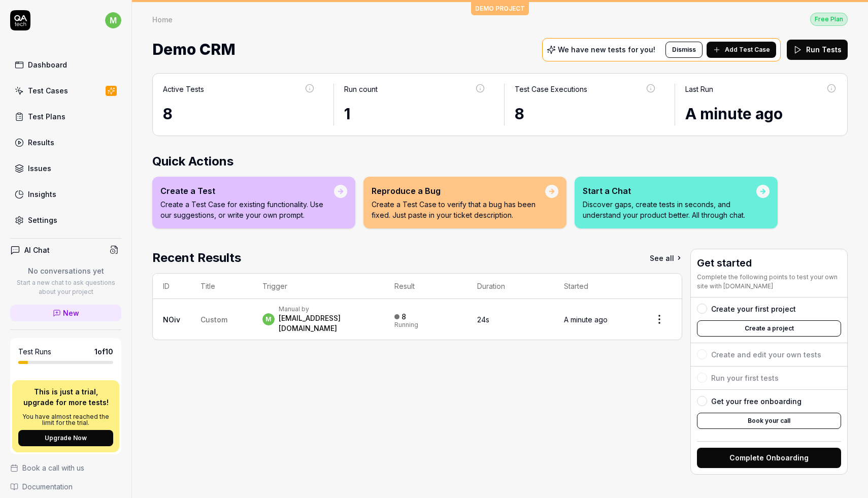  I want to click on th: Duration, so click(510, 286).